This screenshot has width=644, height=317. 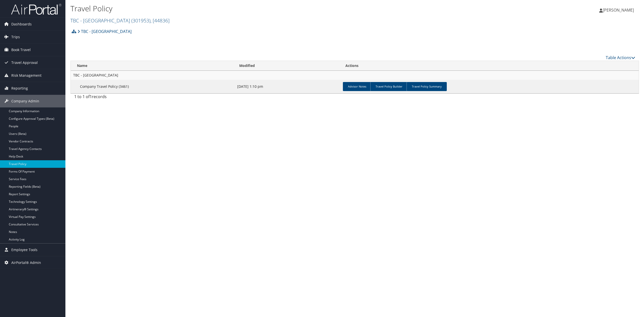 What do you see at coordinates (25, 250) in the screenshot?
I see `span: Employee Tools` at bounding box center [25, 250].